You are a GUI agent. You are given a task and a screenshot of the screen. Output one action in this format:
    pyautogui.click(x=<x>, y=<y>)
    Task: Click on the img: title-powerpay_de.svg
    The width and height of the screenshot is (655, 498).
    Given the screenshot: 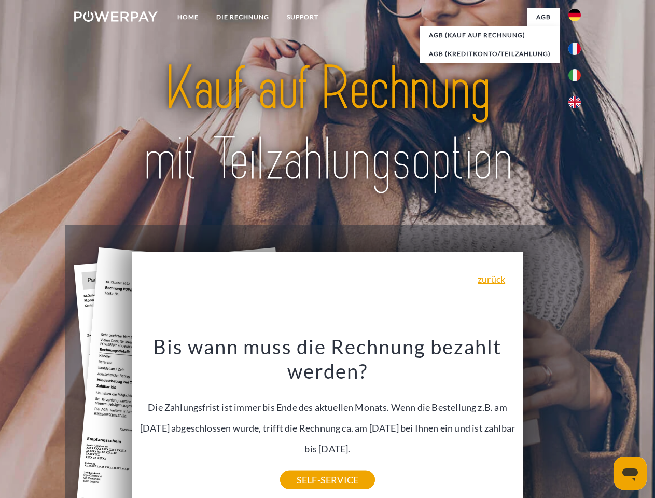 What is the action you would take?
    pyautogui.click(x=327, y=124)
    